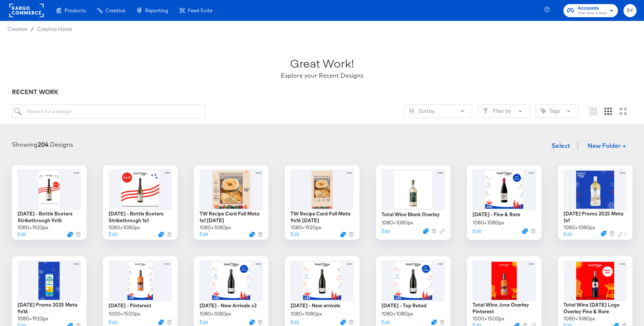 The width and height of the screenshot is (644, 326). What do you see at coordinates (42, 144) in the screenshot?
I see `div: Showing Designs` at bounding box center [42, 144].